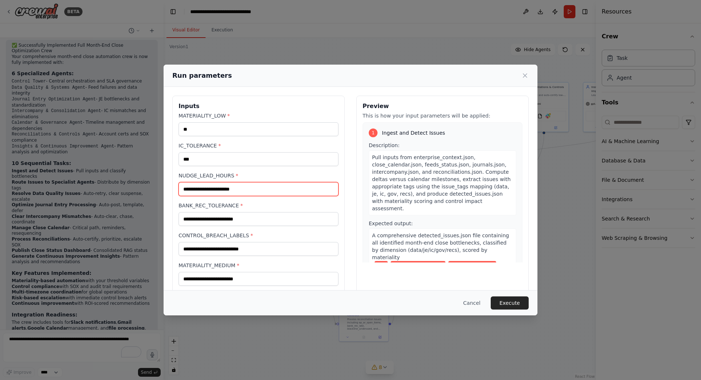 The height and width of the screenshot is (380, 701). What do you see at coordinates (441, 183) in the screenshot?
I see `span: Pull inputs from enterprise_context.json, close_calendar.json, feeds_status.json, journals.json, ...` at bounding box center [441, 183].